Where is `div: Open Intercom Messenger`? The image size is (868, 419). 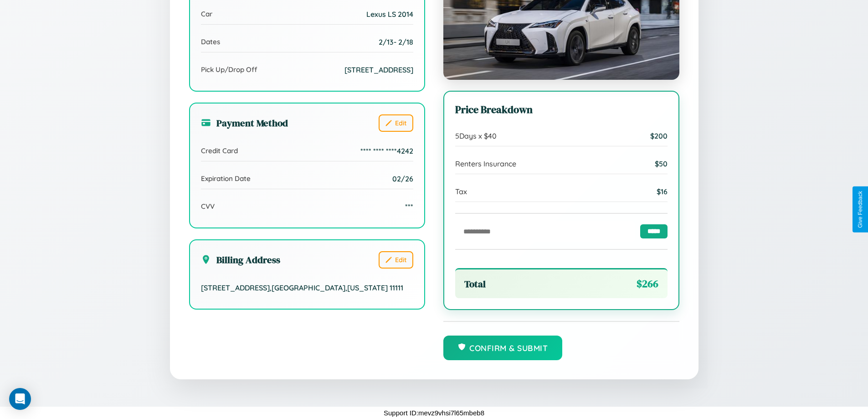
div: Open Intercom Messenger is located at coordinates (20, 399).